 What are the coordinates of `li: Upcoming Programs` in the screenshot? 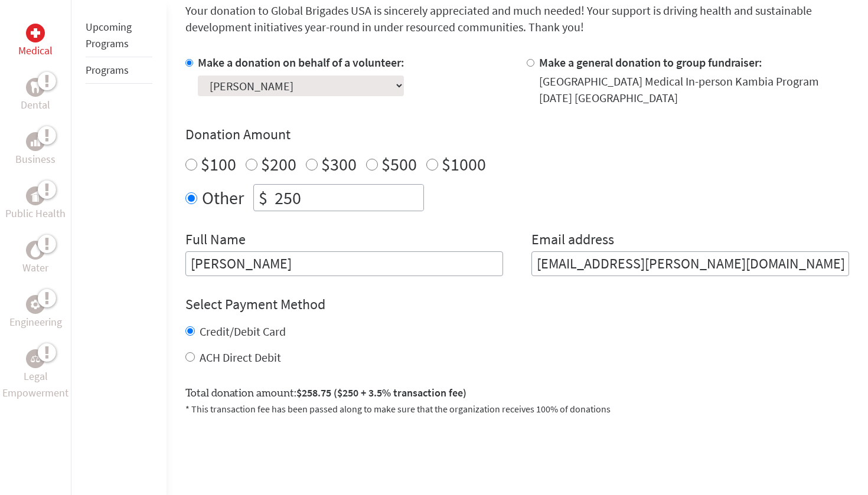 It's located at (118, 35).